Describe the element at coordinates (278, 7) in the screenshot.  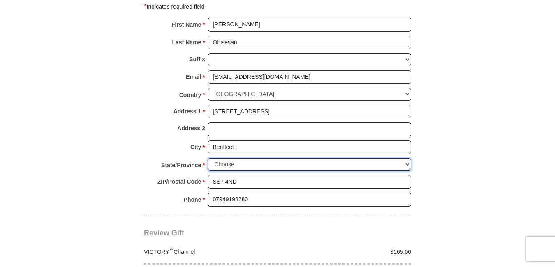
I see `div: Indicates required field` at that location.